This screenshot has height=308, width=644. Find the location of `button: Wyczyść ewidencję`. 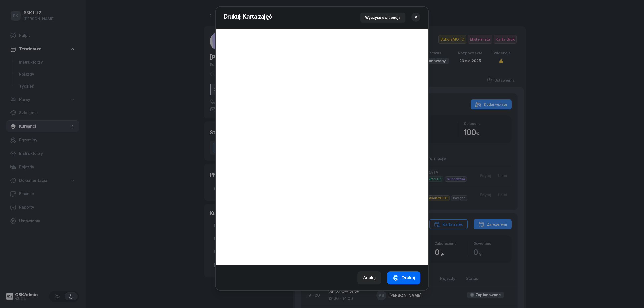

button: Wyczyść ewidencję is located at coordinates (383, 18).